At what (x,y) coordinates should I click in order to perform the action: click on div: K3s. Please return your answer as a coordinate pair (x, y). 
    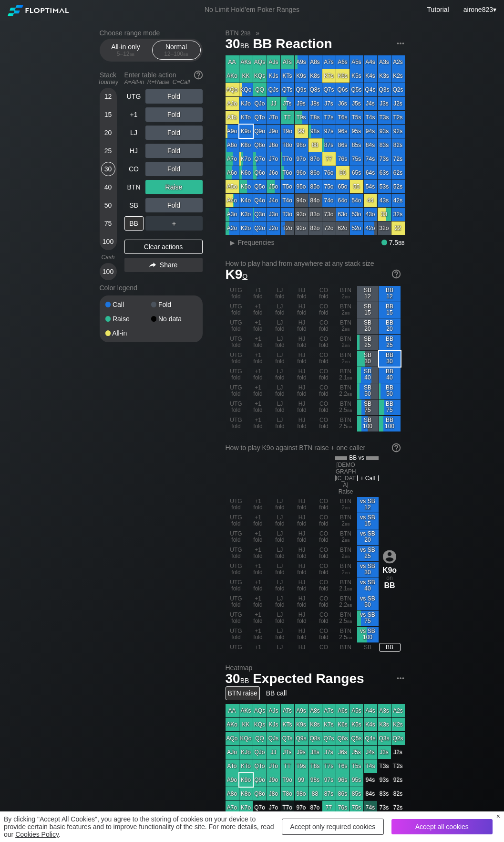
    Looking at the image, I should click on (384, 76).